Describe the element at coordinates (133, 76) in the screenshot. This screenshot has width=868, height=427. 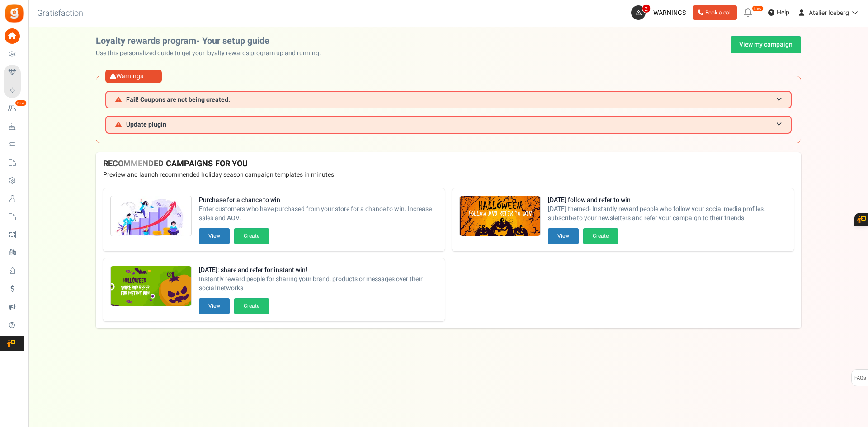
I see `div: Warnings` at that location.